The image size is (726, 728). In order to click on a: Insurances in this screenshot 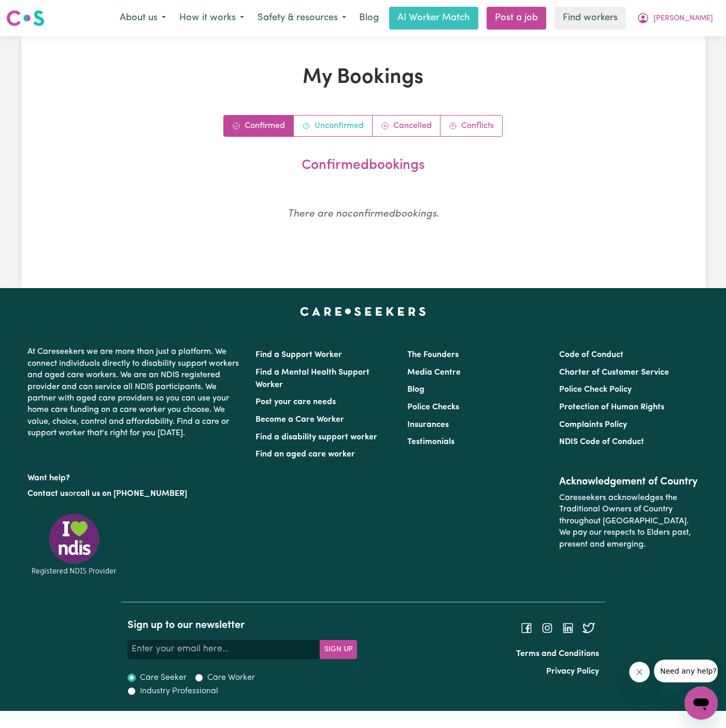, I will do `click(428, 425)`.